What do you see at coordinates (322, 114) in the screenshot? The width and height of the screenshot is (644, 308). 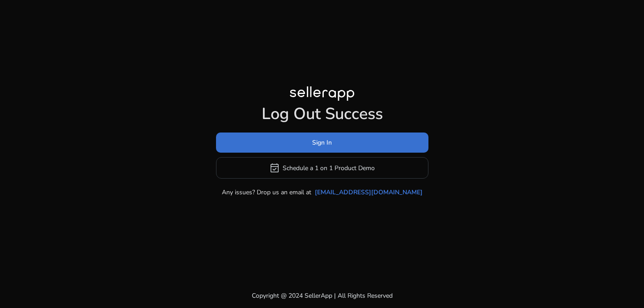 I see `h1: Log Out Success` at bounding box center [322, 114].